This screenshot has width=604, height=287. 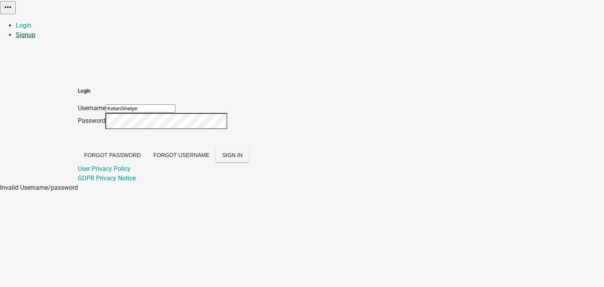 I want to click on button: Forgot Username, so click(x=181, y=155).